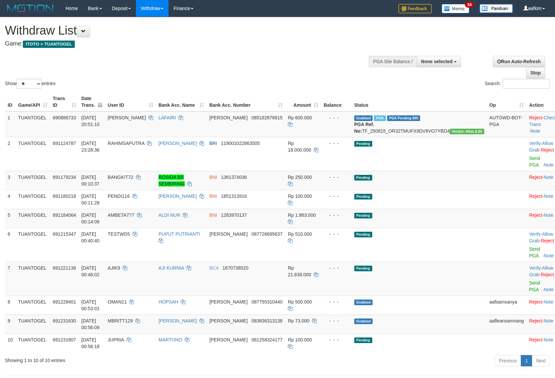 This screenshot has height=378, width=555. Describe the element at coordinates (167, 118) in the screenshot. I see `a: LAFAIRI` at that location.